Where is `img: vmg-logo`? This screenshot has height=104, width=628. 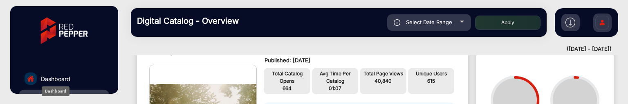 img: vmg-logo is located at coordinates (64, 31).